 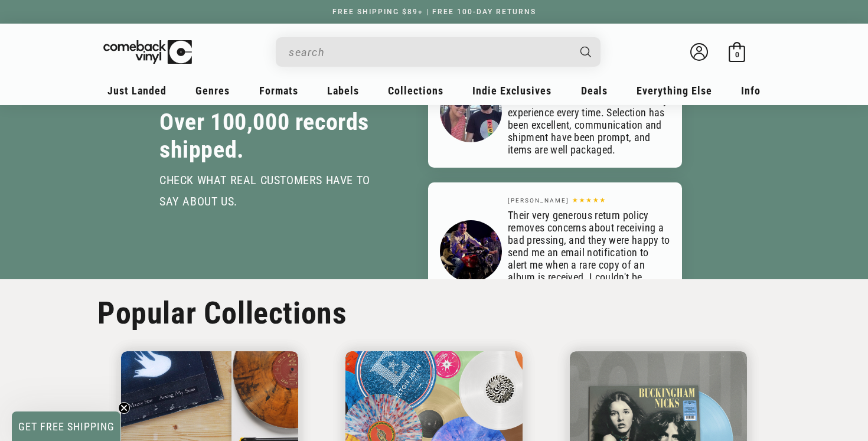 What do you see at coordinates (212, 90) in the screenshot?
I see `span: Genres` at bounding box center [212, 90].